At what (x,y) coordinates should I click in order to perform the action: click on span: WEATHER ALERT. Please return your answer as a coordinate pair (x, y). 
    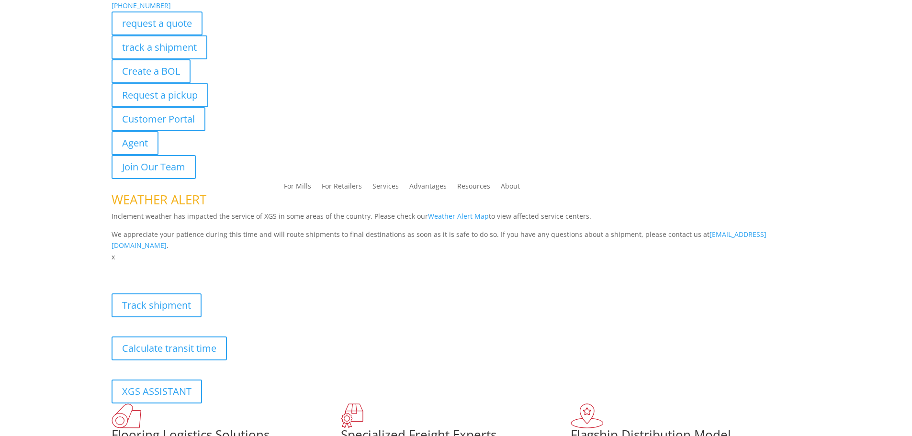
    Looking at the image, I should click on (159, 200).